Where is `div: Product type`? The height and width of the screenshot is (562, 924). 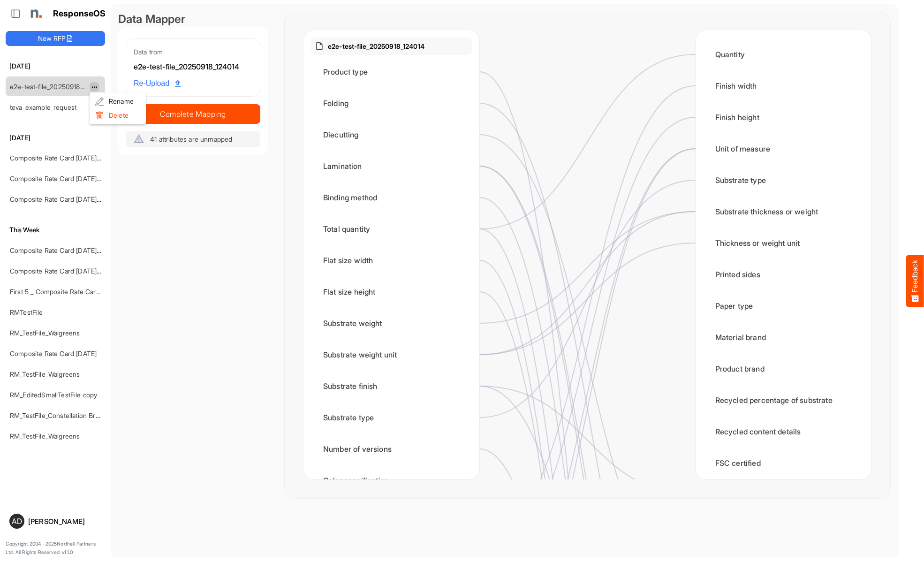 div: Product type is located at coordinates (391, 72).